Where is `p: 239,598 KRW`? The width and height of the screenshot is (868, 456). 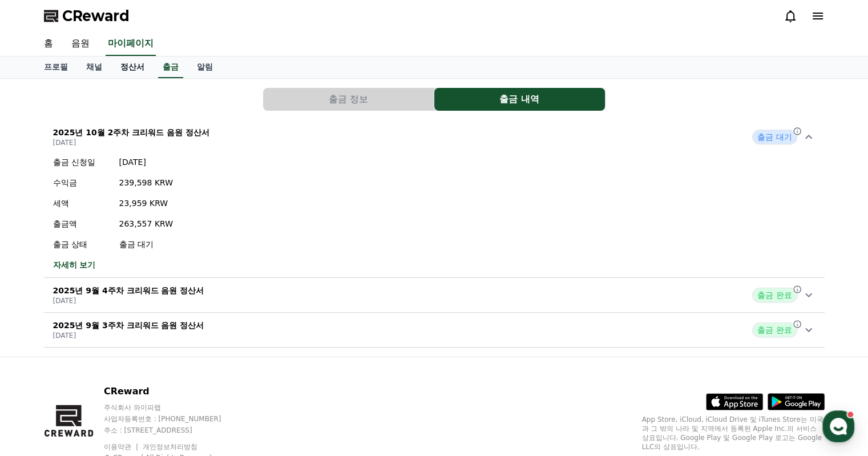
p: 239,598 KRW is located at coordinates (146, 183).